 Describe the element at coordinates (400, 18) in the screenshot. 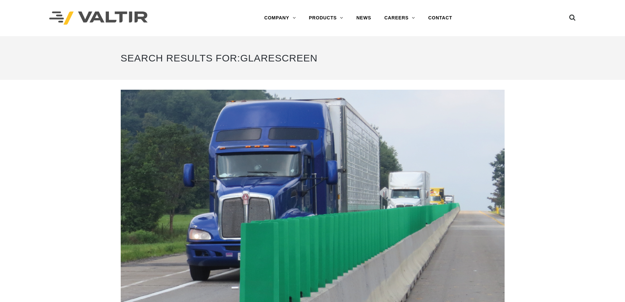

I see `a: CAREERS` at that location.